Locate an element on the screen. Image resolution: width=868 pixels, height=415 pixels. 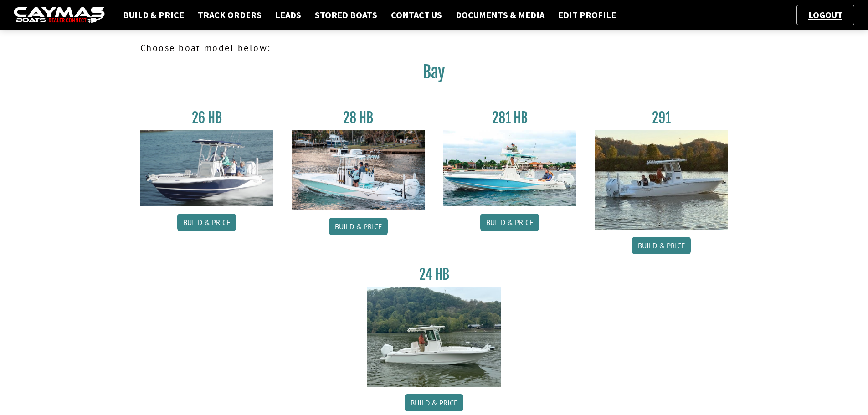
img: 291_Thumbnail.jpg is located at coordinates (661, 180).